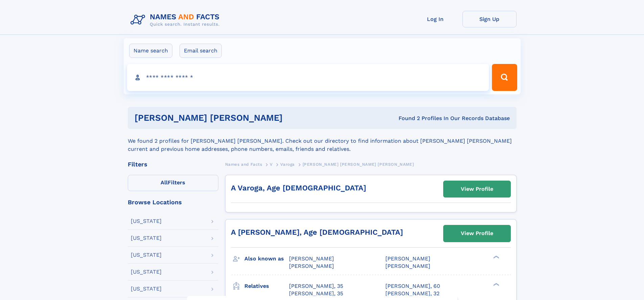 This screenshot has height=300, width=644. I want to click on label: Filters, so click(173, 183).